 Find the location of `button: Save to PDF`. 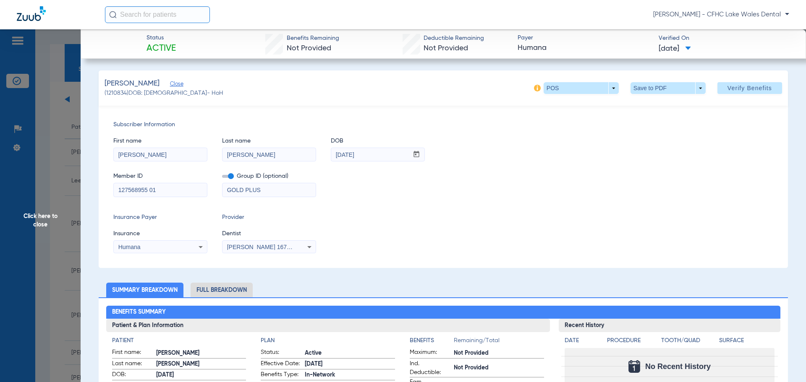

button: Save to PDF is located at coordinates (668, 88).